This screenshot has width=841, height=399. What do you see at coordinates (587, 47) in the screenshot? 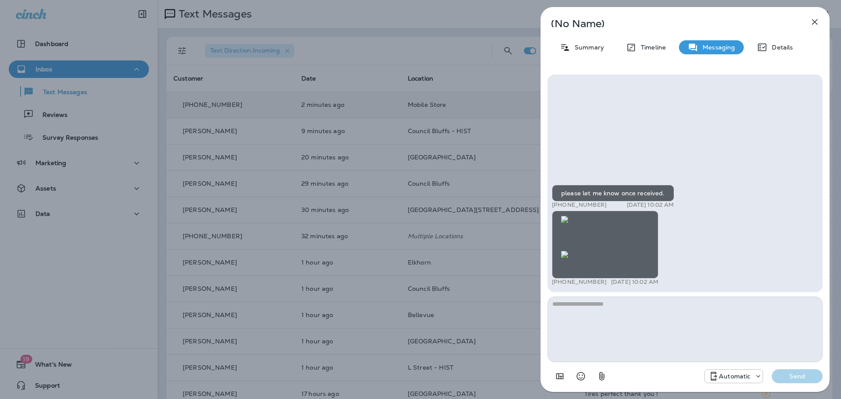
I see `p: Summary` at bounding box center [587, 47].